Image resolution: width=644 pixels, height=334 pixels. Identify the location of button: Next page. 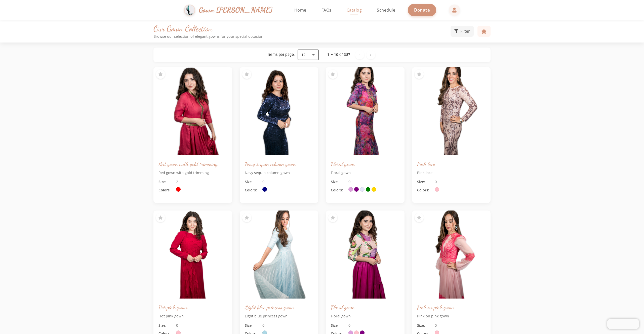
(371, 55).